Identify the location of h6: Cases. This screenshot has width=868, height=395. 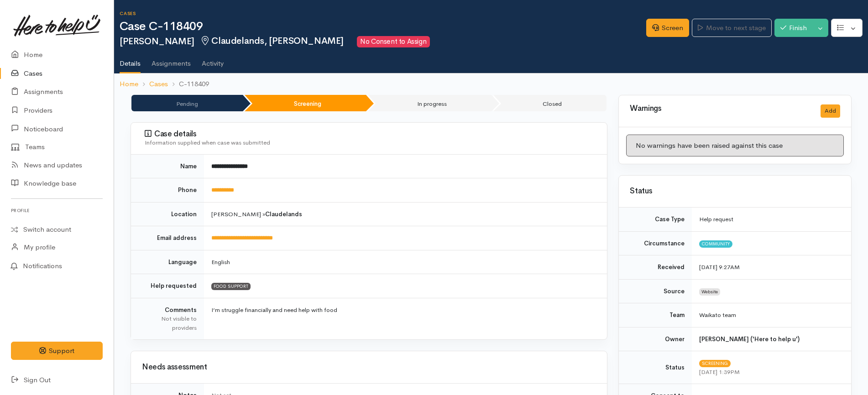
(383, 13).